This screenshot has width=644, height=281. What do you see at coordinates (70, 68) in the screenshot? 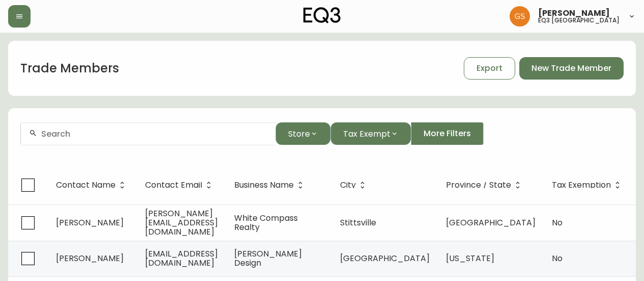
I see `h1: Trade Members` at bounding box center [70, 68].